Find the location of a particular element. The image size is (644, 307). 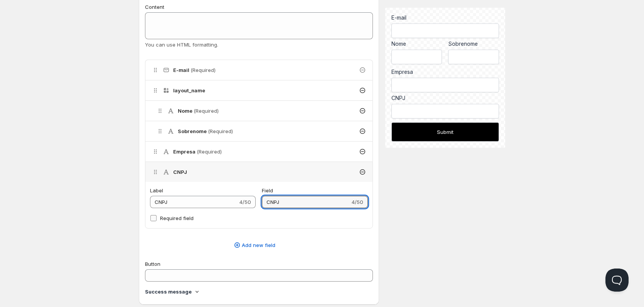

label: CNPJ is located at coordinates (445, 98).